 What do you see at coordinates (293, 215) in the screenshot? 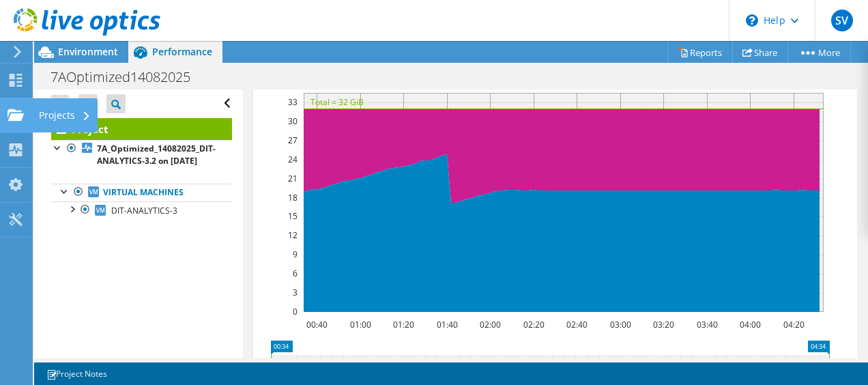
I see `text: 15` at bounding box center [293, 215].